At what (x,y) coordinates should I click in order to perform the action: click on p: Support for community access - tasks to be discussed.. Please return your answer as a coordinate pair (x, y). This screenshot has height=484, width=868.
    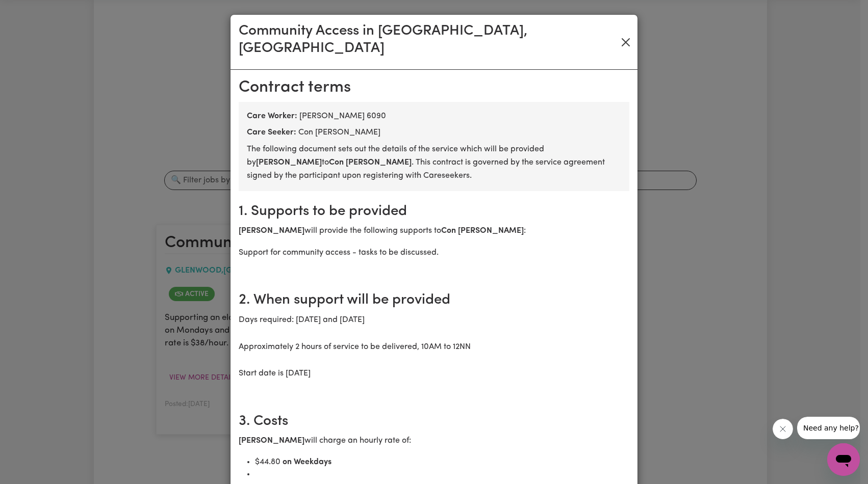
    Looking at the image, I should click on (434, 253).